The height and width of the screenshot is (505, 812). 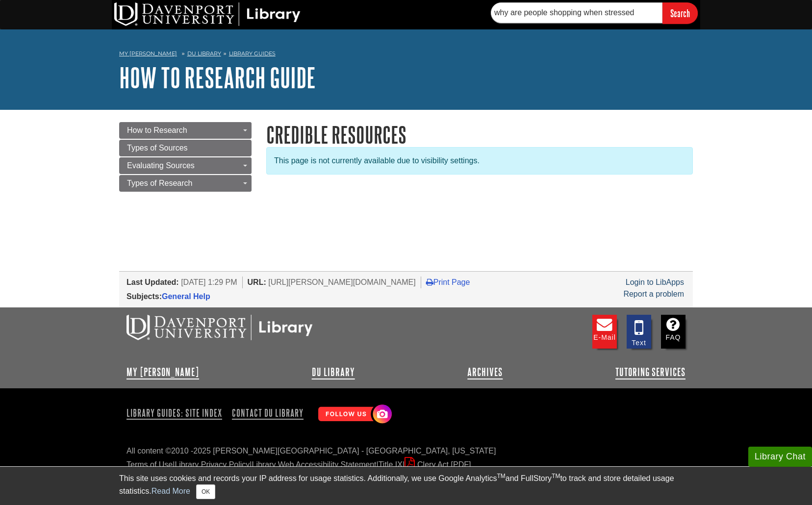 I want to click on img: DU Library, so click(x=208, y=14).